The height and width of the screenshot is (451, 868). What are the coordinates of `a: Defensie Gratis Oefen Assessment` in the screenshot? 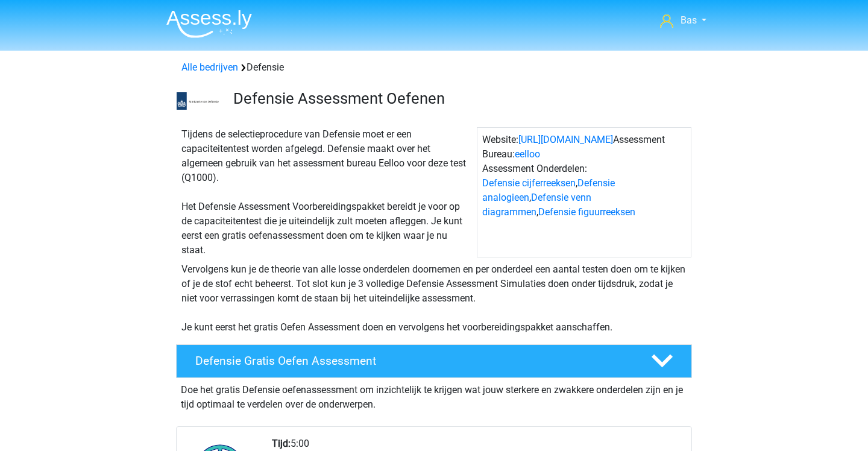 It's located at (434, 361).